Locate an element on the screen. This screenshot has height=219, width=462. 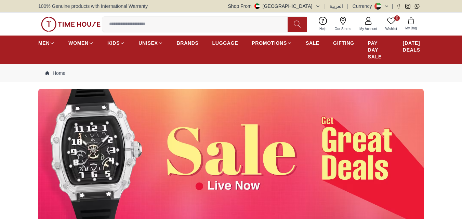
nav: Breadcrumb is located at coordinates (231, 73).